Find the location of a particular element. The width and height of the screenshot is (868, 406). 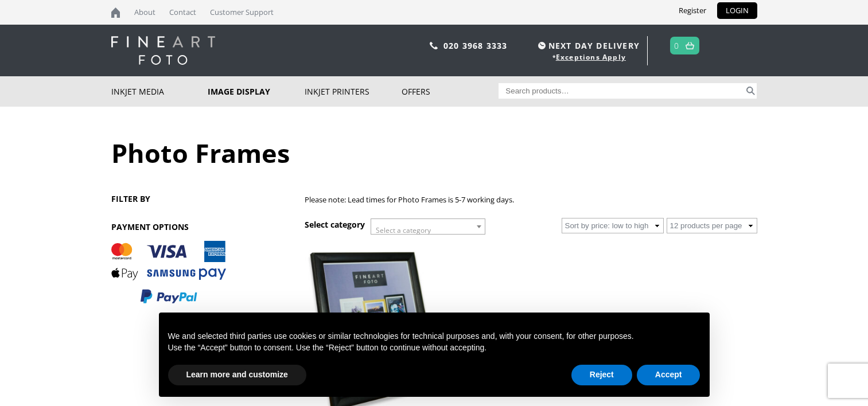

p: Use the “Accept” button to consent. Use the “Reject” button to continue without accepting. is located at coordinates (434, 348).